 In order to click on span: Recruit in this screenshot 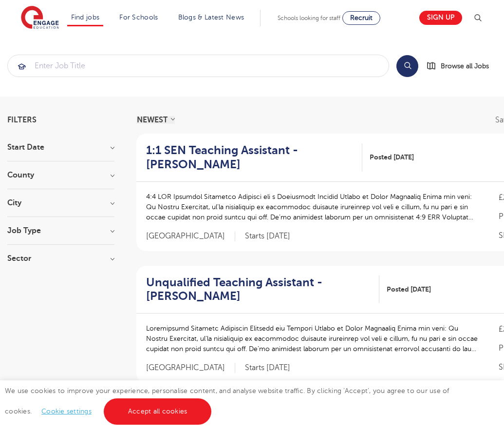, I will do `click(361, 18)`.